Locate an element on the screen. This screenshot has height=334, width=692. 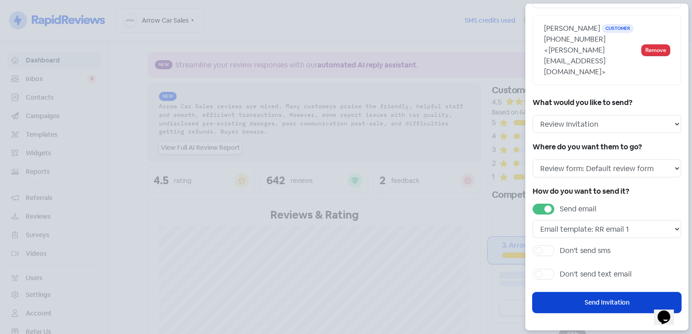
button: Send Invitation is located at coordinates (606, 302).